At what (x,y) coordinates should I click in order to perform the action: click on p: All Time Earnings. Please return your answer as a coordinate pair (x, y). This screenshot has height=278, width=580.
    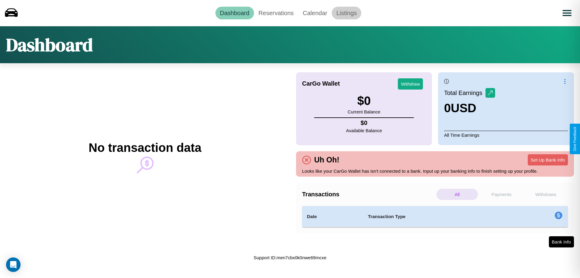
    Looking at the image, I should click on (506, 135).